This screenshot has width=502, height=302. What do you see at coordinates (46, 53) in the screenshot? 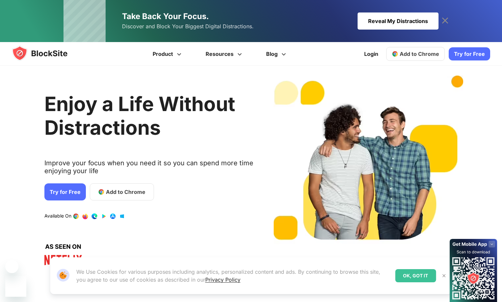
I see `img: blocksite-icon.5d769676.svg` at bounding box center [46, 53].